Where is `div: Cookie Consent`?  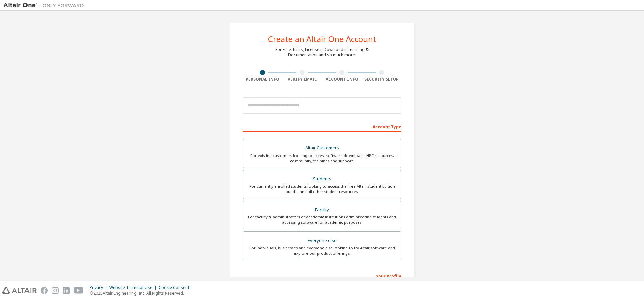 div: Cookie Consent is located at coordinates (176, 288).